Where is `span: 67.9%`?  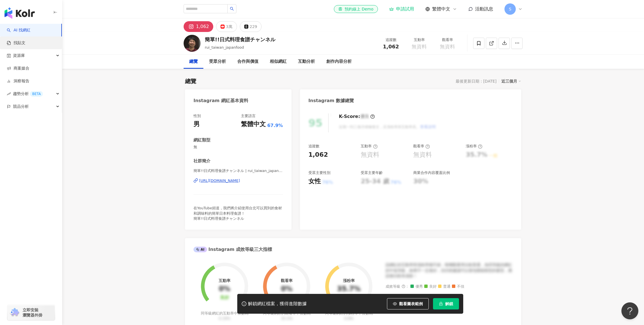
span: 67.9% is located at coordinates (275, 126).